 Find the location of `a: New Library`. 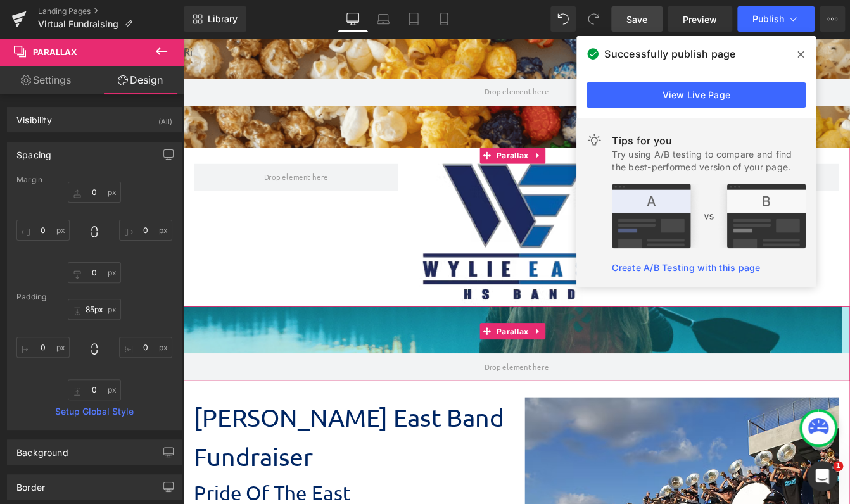

a: New Library is located at coordinates (215, 19).